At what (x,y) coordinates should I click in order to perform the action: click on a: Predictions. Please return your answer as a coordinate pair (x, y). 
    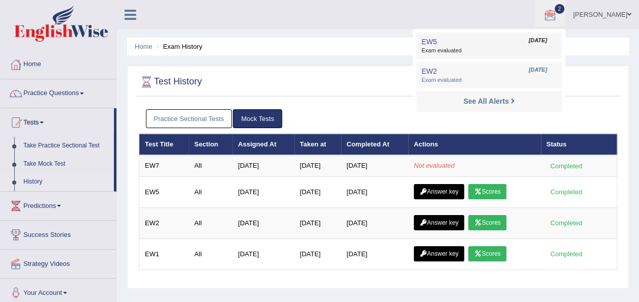
    Looking at the image, I should click on (58, 204).